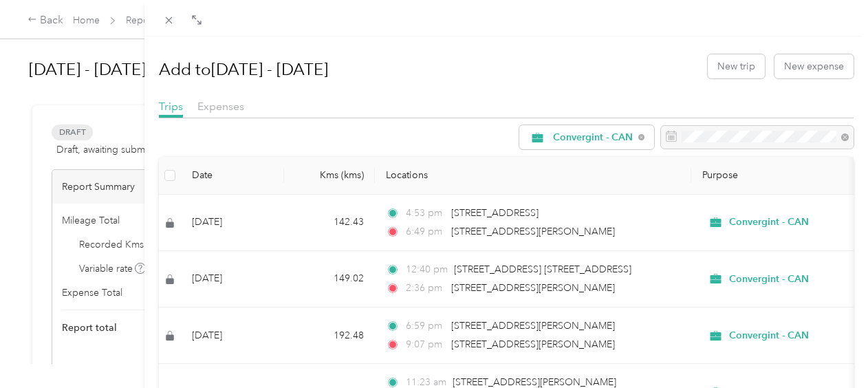 The image size is (868, 388). What do you see at coordinates (329, 280) in the screenshot?
I see `td: 149.02` at bounding box center [329, 280].